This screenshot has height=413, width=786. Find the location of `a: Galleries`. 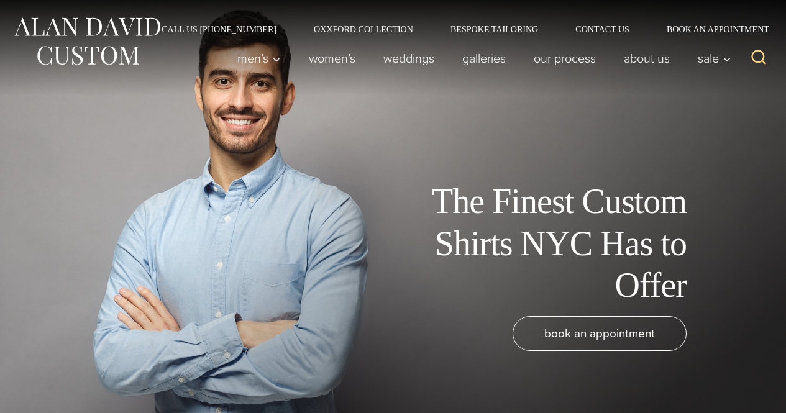

a: Galleries is located at coordinates (484, 58).